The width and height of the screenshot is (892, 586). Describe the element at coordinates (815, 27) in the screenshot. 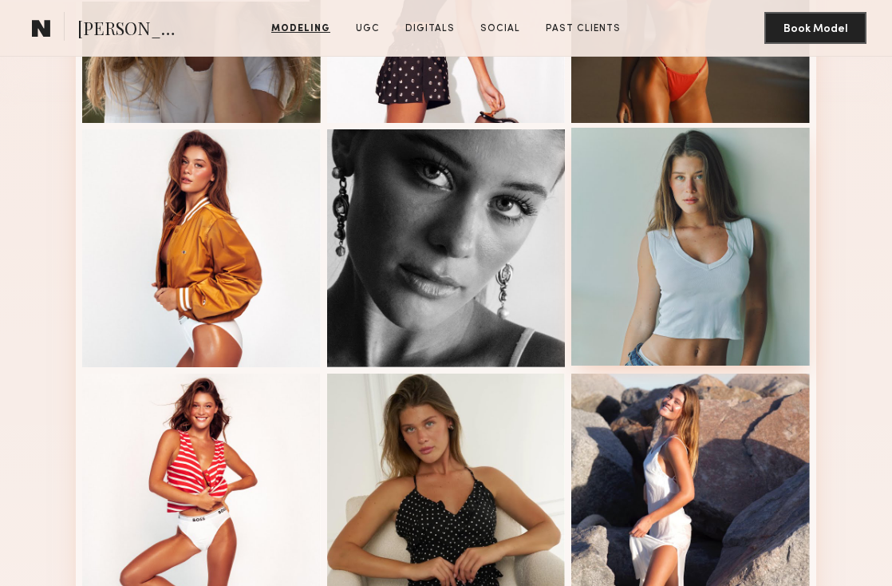

I see `a: Book Model` at that location.